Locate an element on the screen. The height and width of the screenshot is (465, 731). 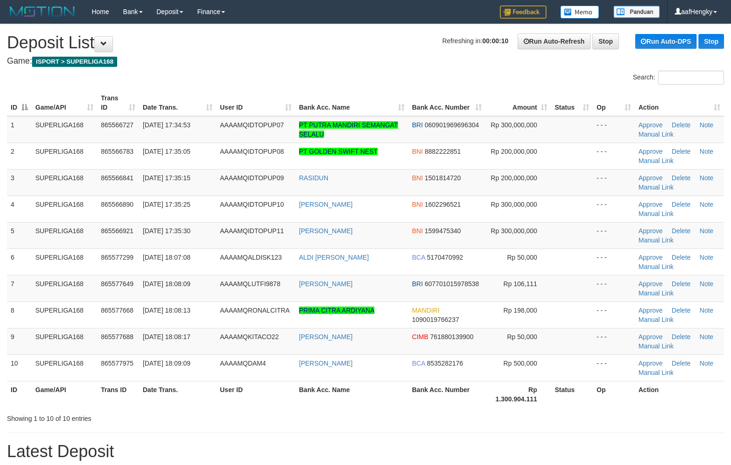
span: Rp 106,111 is located at coordinates (520, 284).